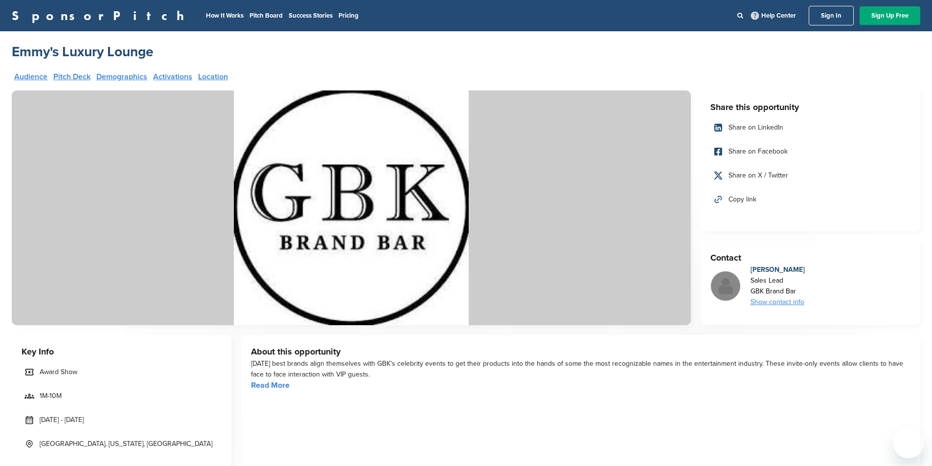  Describe the element at coordinates (742, 200) in the screenshot. I see `span: Copy link` at that location.